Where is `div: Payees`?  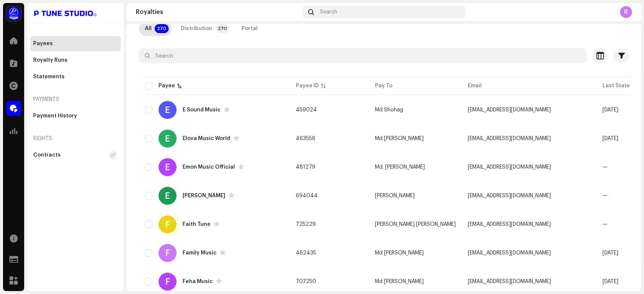 div: Payees is located at coordinates (43, 44).